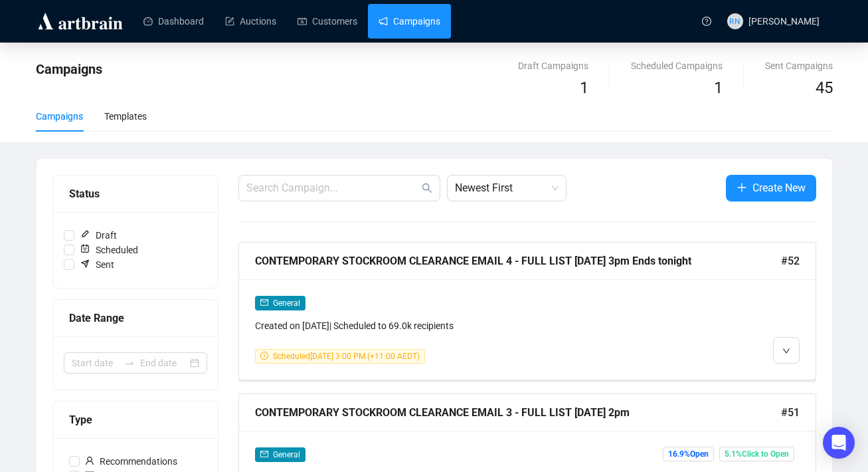 The image size is (868, 472). What do you see at coordinates (129, 363) in the screenshot?
I see `span: to` at bounding box center [129, 363].